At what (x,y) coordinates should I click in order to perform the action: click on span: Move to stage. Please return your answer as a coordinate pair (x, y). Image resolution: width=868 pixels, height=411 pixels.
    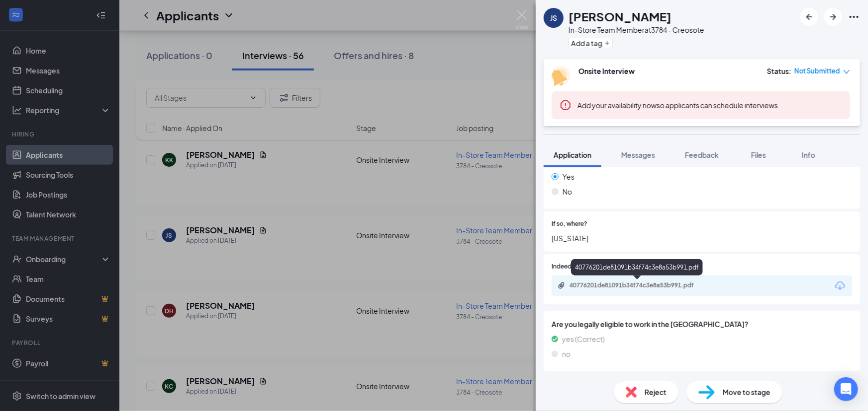
    Looking at the image, I should click on (747, 392).